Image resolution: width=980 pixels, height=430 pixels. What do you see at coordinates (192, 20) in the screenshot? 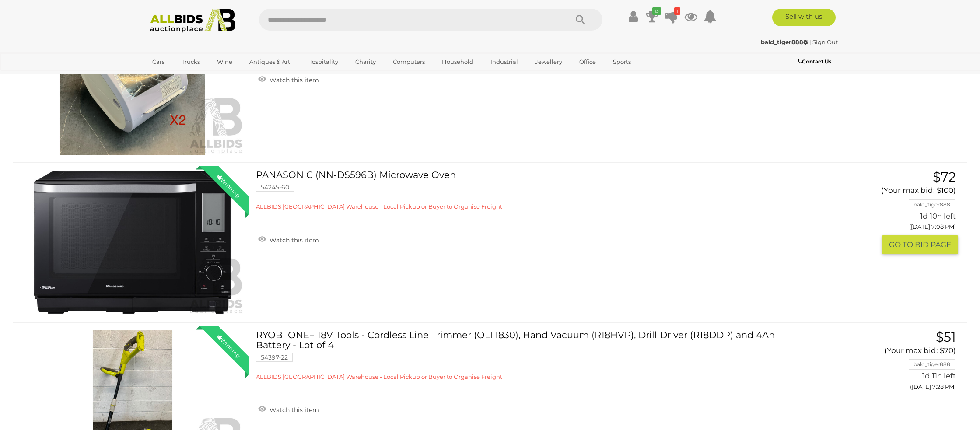
I see `img: Allbids.com.au` at bounding box center [192, 20].